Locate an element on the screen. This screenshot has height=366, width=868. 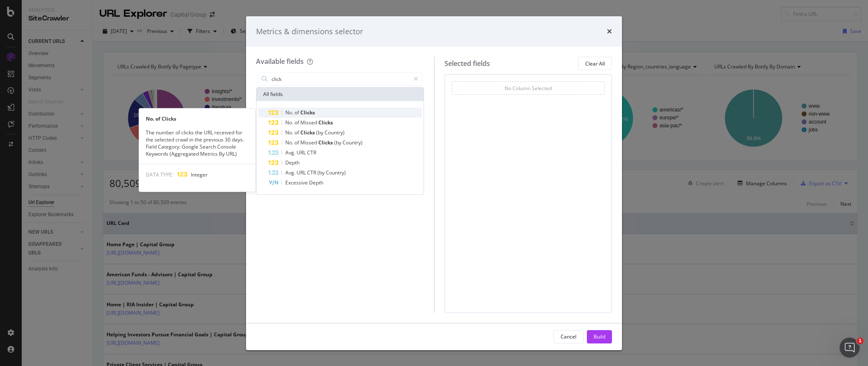
div: All fields is located at coordinates (340, 95).